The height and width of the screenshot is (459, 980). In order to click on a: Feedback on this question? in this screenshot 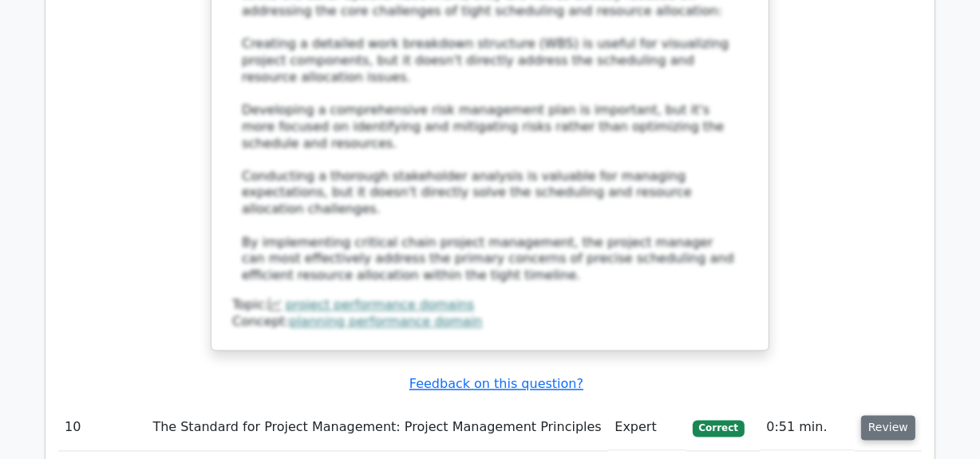, I will do `click(496, 384)`.